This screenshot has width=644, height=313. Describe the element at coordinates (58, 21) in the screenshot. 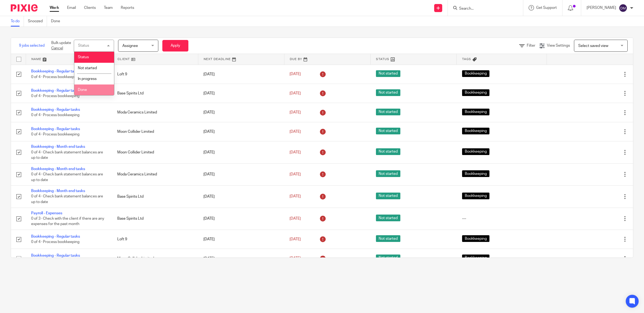

I see `a: Done` at that location.